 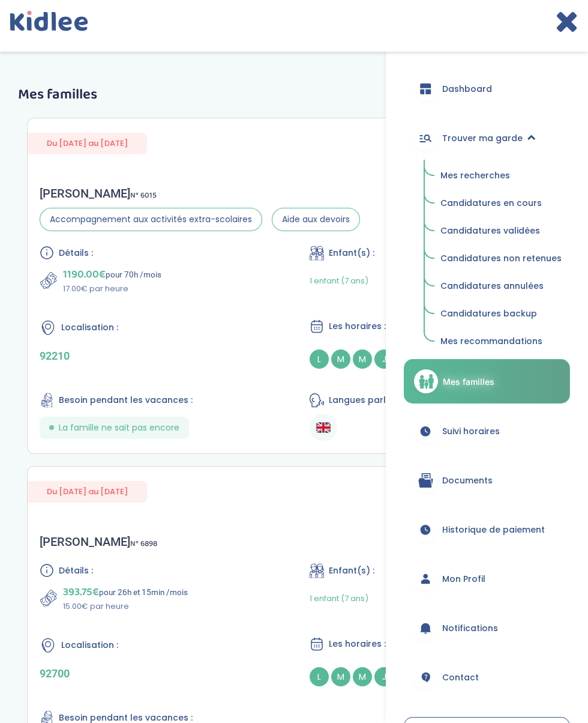 What do you see at coordinates (159, 355) in the screenshot?
I see `p: 92210` at bounding box center [159, 355].